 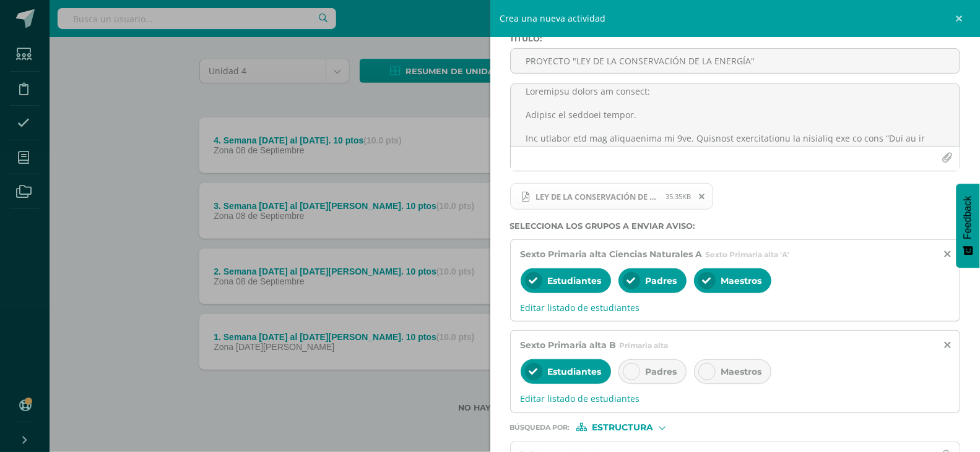 What do you see at coordinates (969, 226) in the screenshot?
I see `button: Feedback - Mostrar encuesta` at bounding box center [969, 226].